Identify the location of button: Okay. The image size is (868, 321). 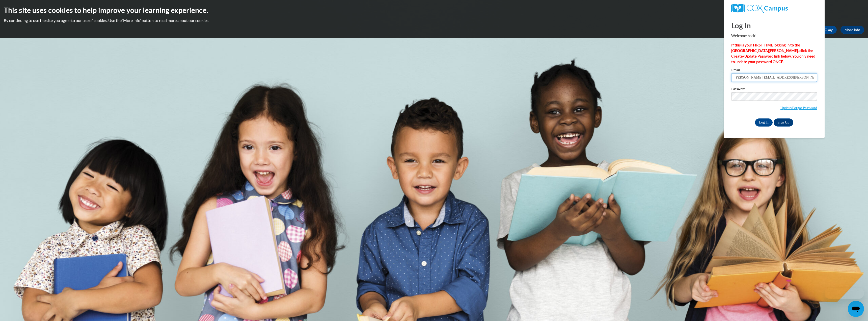
(829, 30).